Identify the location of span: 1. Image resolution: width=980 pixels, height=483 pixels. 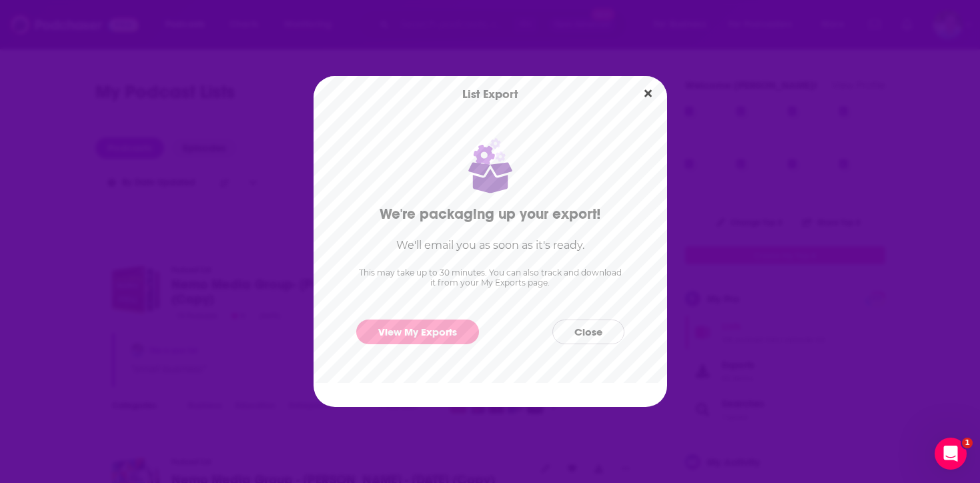
(967, 443).